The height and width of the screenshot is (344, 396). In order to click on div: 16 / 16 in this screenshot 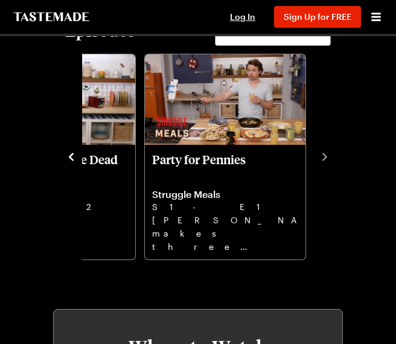, I will do `click(229, 156)`.